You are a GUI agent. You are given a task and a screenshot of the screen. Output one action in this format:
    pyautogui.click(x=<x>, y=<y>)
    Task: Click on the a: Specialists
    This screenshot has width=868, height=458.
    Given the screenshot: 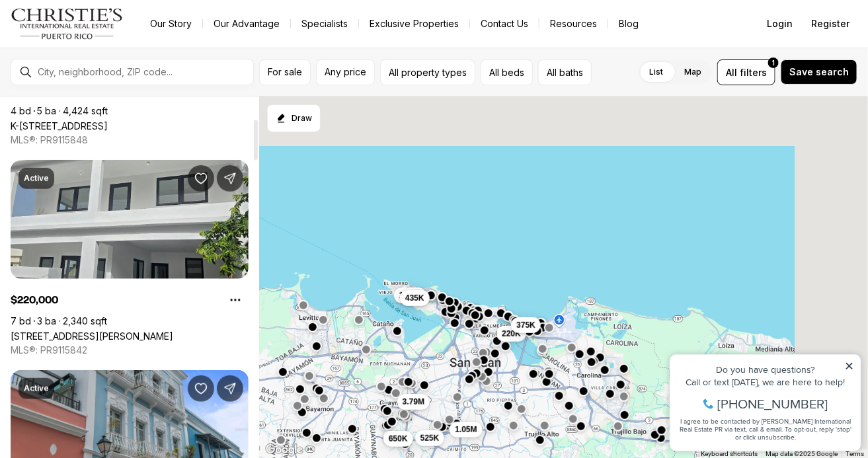 What is the action you would take?
    pyautogui.click(x=325, y=23)
    